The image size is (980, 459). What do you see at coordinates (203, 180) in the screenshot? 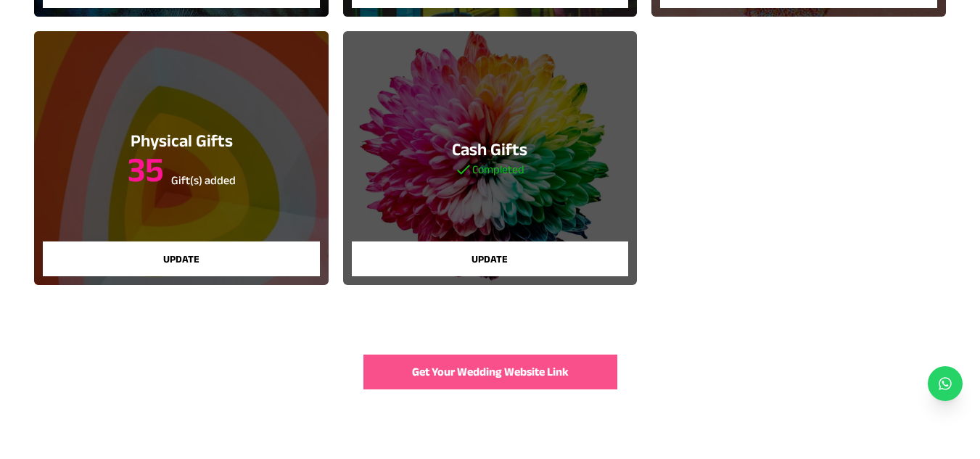
I see `sub: Gift(s) added` at bounding box center [203, 180].